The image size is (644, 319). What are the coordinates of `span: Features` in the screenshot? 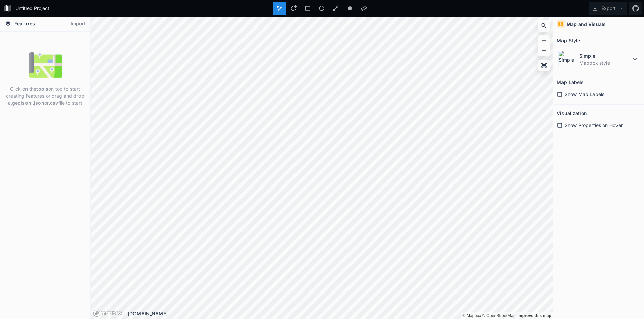 It's located at (25, 23).